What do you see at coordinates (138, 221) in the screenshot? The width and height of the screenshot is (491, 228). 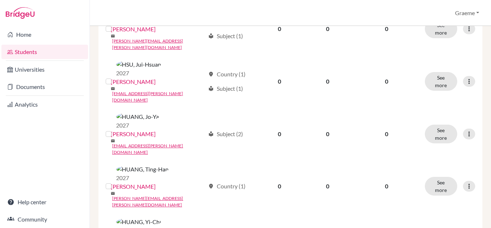 I see `img: HUANG, Yi-Chi` at bounding box center [138, 221].